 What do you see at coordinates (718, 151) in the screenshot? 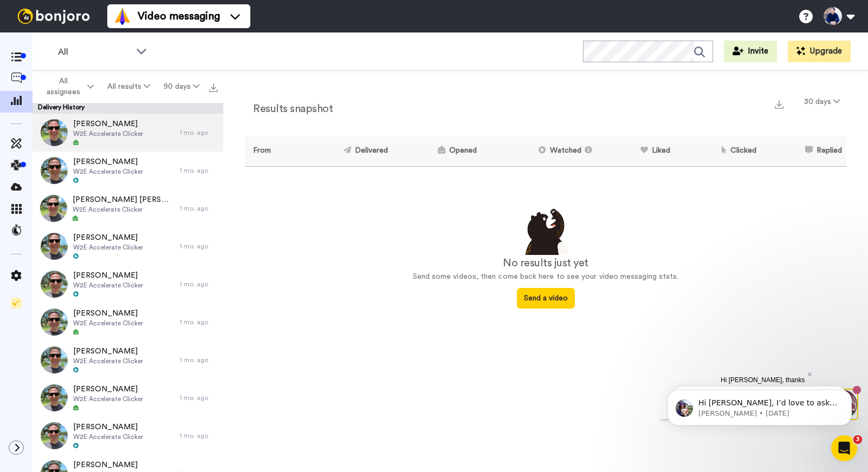
I see `th: Clicked` at bounding box center [718, 151].